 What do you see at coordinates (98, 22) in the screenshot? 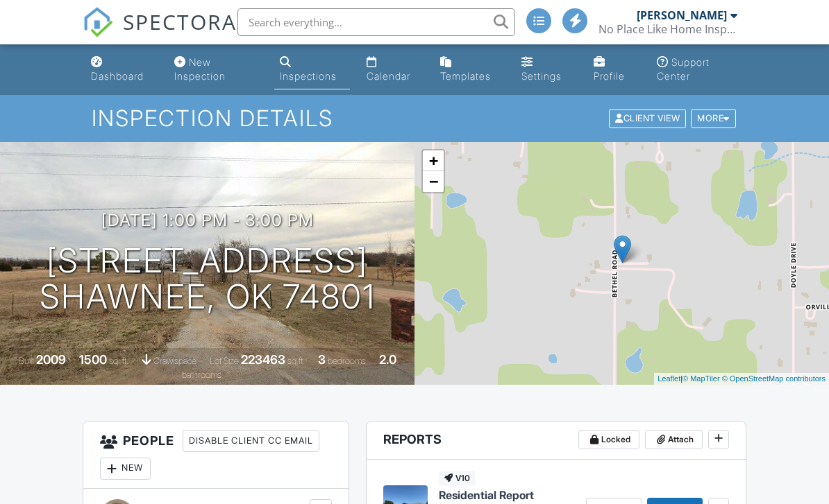
I see `img: The Best Home Inspection Software - Spectora` at bounding box center [98, 22].